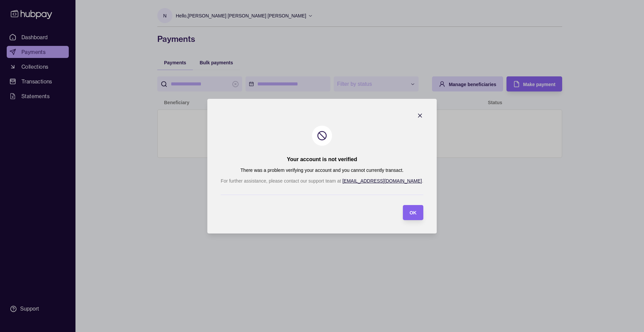  What do you see at coordinates (322, 170) in the screenshot?
I see `p: There was a problem verifying your account and you cannot currently transact.` at bounding box center [322, 170].